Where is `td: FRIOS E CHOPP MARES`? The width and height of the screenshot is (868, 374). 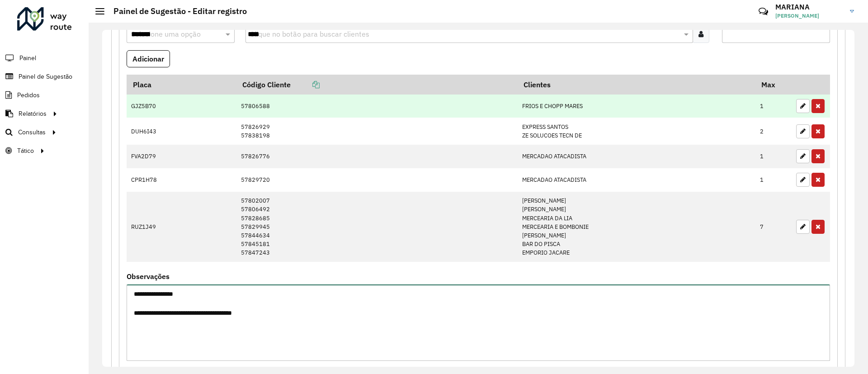 td: FRIOS E CHOPP MARES is located at coordinates (636, 105).